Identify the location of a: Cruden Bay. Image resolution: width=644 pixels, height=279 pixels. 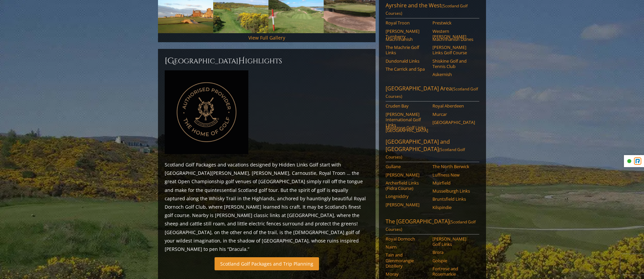
(407, 106).